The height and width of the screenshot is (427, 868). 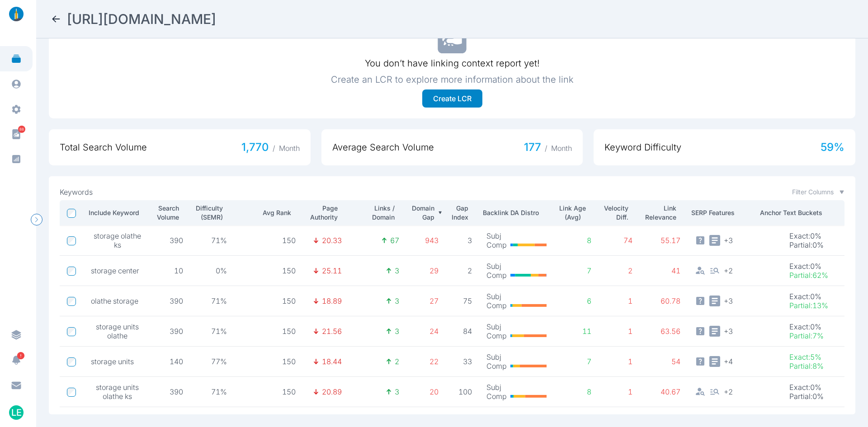 I want to click on p: 60.78, so click(x=664, y=301).